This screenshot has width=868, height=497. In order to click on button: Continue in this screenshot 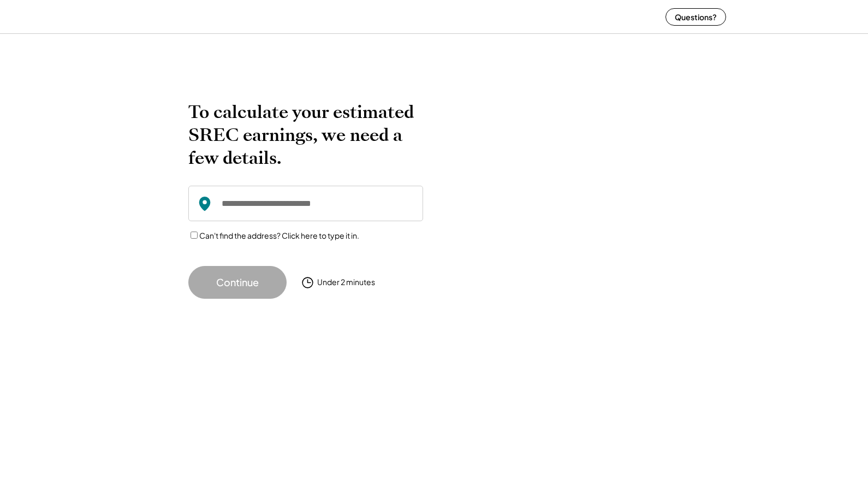, I will do `click(237, 282)`.